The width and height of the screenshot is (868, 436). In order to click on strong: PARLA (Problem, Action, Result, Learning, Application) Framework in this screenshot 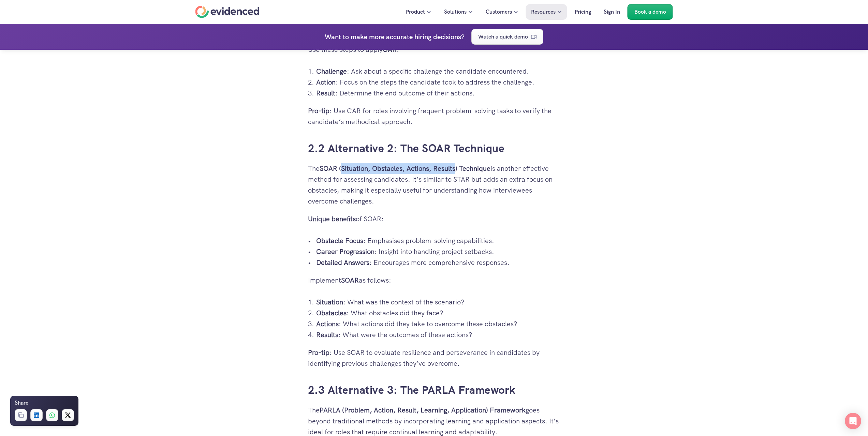, I will do `click(423, 410)`.